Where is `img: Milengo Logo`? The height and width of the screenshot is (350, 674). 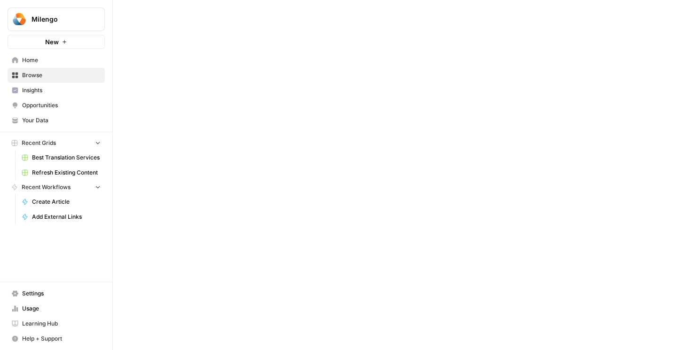
img: Milengo Logo is located at coordinates (19, 19).